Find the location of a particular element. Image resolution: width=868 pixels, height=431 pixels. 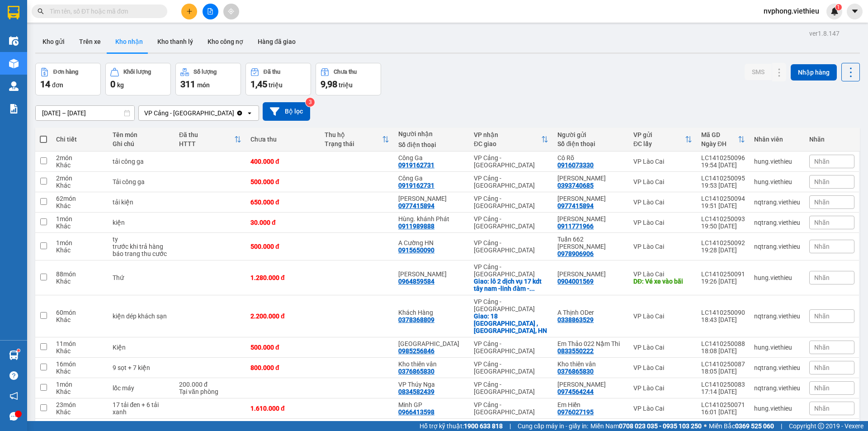

div: 62 món is located at coordinates (80, 199).